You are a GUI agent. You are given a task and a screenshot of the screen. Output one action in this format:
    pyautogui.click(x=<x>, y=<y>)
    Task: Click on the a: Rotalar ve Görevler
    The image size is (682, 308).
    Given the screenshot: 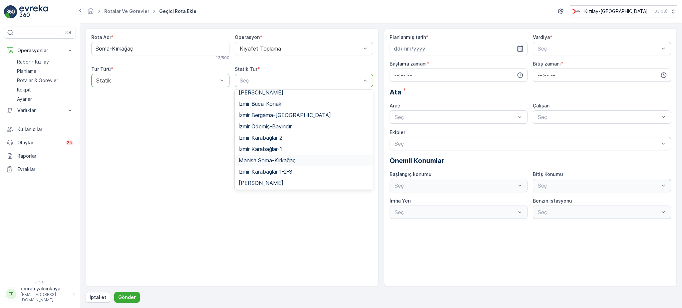 What is the action you would take?
    pyautogui.click(x=127, y=11)
    